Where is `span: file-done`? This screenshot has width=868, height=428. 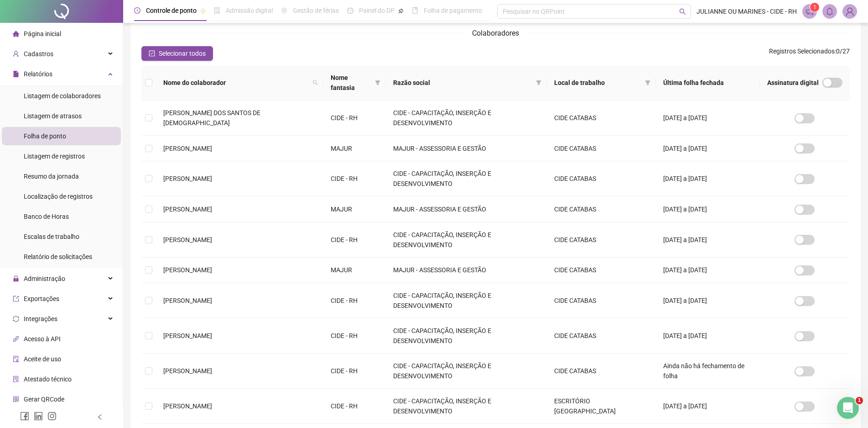 span: file-done is located at coordinates (217, 10).